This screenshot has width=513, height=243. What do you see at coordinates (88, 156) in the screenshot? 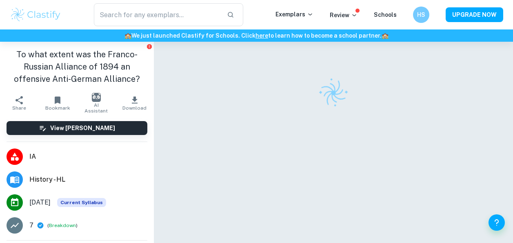
I see `span: IA` at bounding box center [88, 156].